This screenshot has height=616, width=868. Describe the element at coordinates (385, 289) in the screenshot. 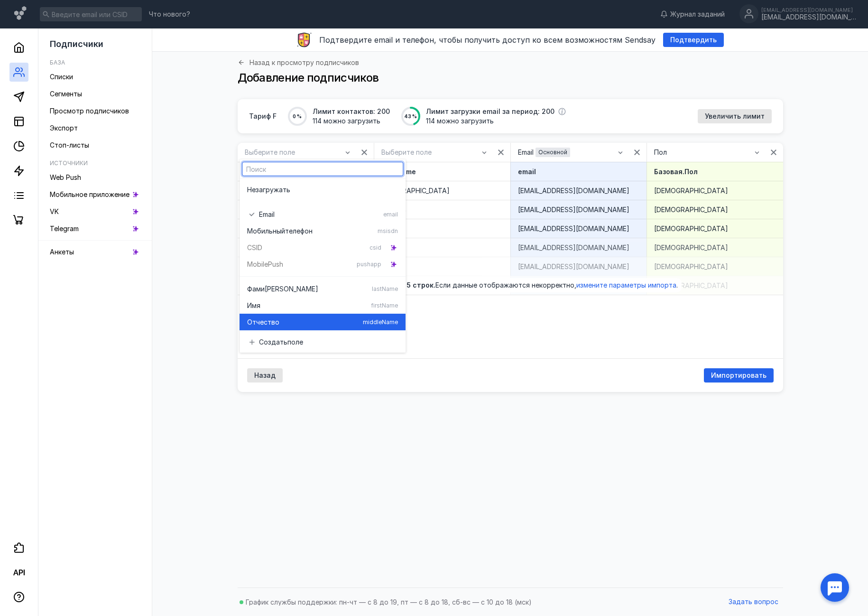

I see `span: lastName` at that location.